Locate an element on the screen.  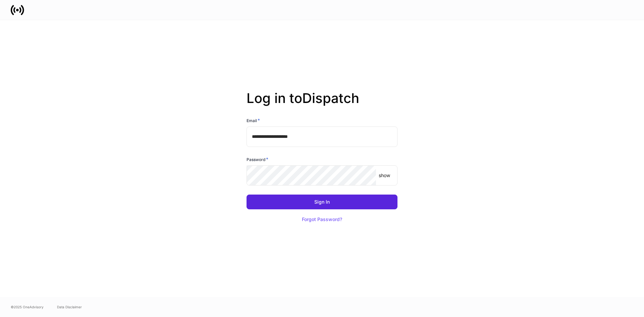
a: Data Disclaimer is located at coordinates (70, 307).